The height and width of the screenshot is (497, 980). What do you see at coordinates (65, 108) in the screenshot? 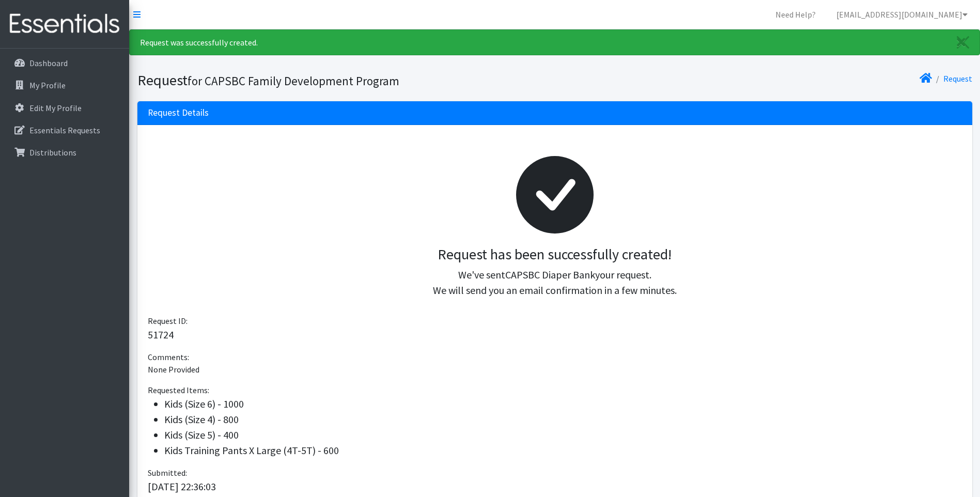
I see `a: Edit My Profile` at bounding box center [65, 108].